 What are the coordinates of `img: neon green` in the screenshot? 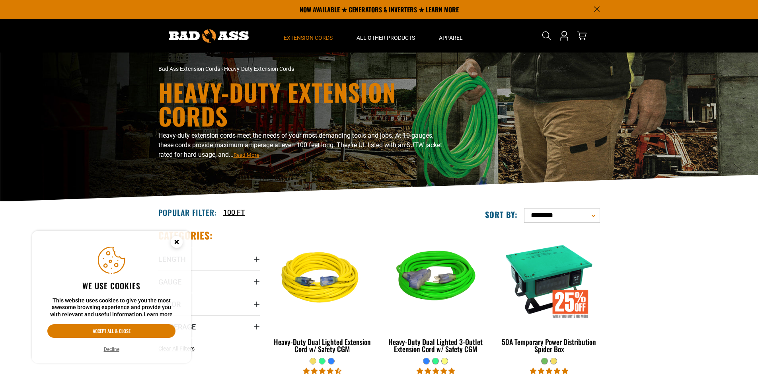 It's located at (435, 279).